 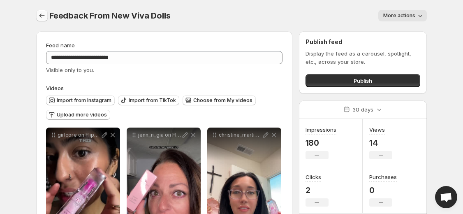 What do you see at coordinates (60, 45) in the screenshot?
I see `span: Feed name` at bounding box center [60, 45].